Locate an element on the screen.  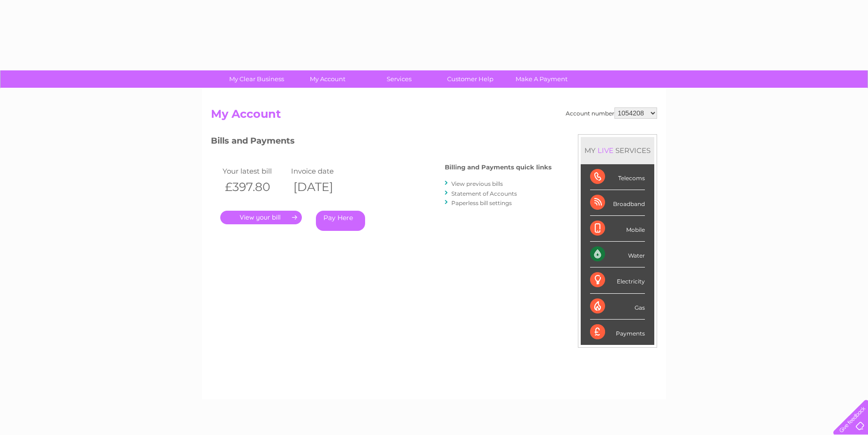
div: Mobile is located at coordinates (617, 229).